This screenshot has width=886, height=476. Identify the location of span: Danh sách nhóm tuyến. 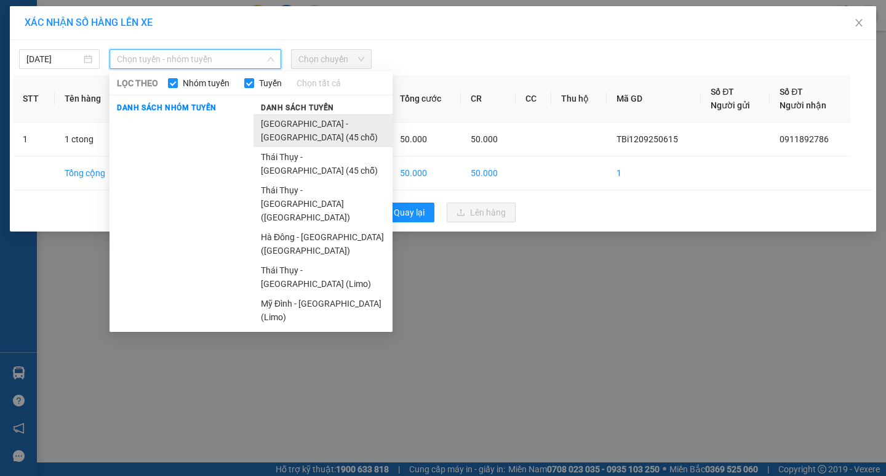
(167, 108).